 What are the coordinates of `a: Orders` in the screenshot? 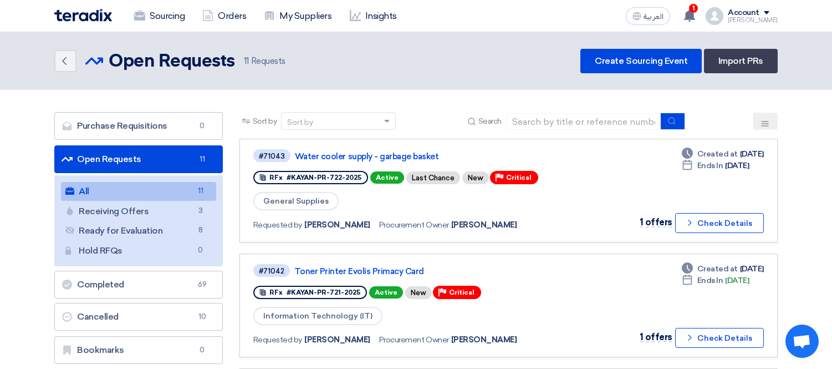 It's located at (224, 16).